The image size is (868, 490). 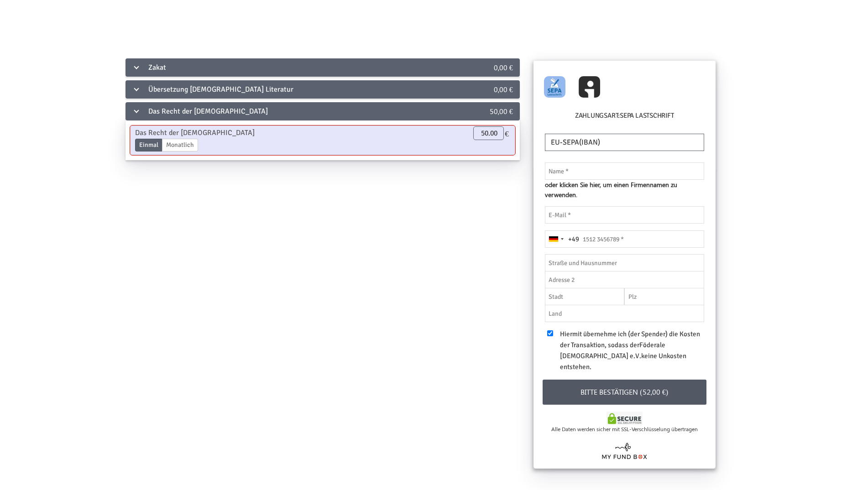 What do you see at coordinates (589, 87) in the screenshot?
I see `img: GC_InstantBankPay` at bounding box center [589, 87].